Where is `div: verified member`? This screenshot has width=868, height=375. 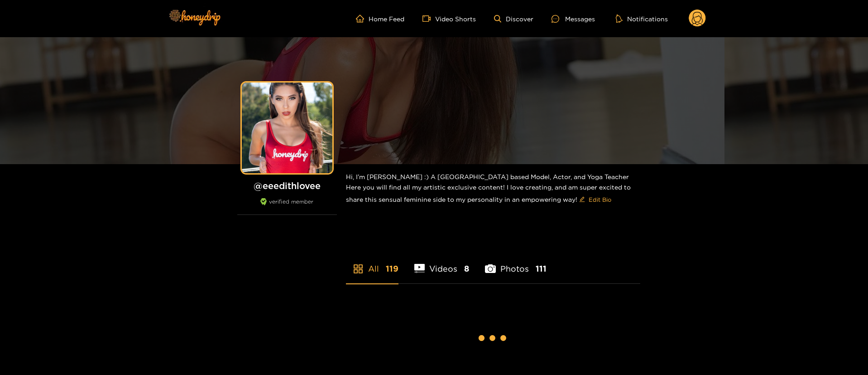
div: verified member is located at coordinates (288, 206).